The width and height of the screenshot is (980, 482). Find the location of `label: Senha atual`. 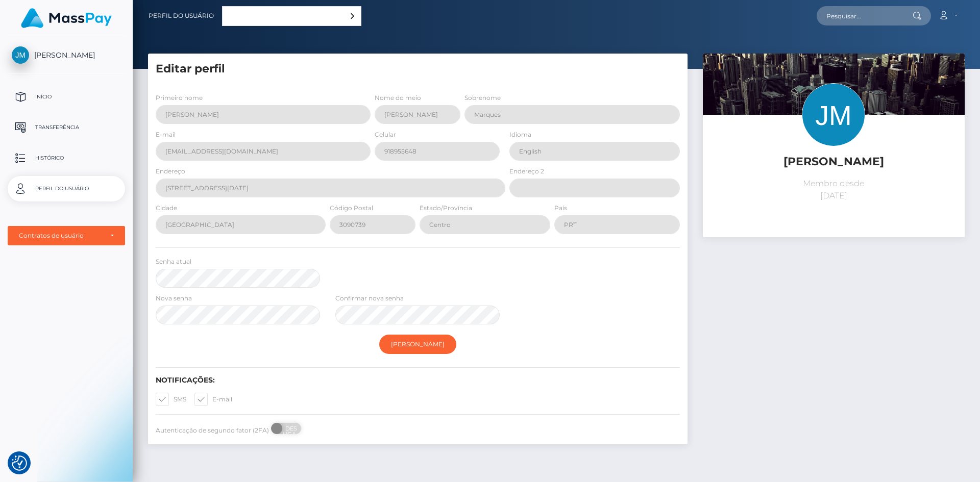

label: Senha atual is located at coordinates (174, 262).